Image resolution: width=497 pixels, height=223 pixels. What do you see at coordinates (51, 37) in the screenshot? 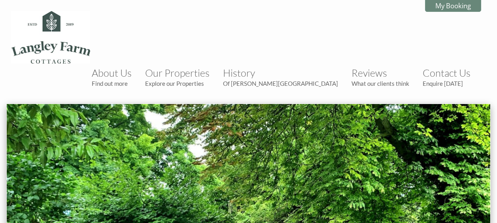
I see `img: Langley Farm Cottages` at bounding box center [51, 37].